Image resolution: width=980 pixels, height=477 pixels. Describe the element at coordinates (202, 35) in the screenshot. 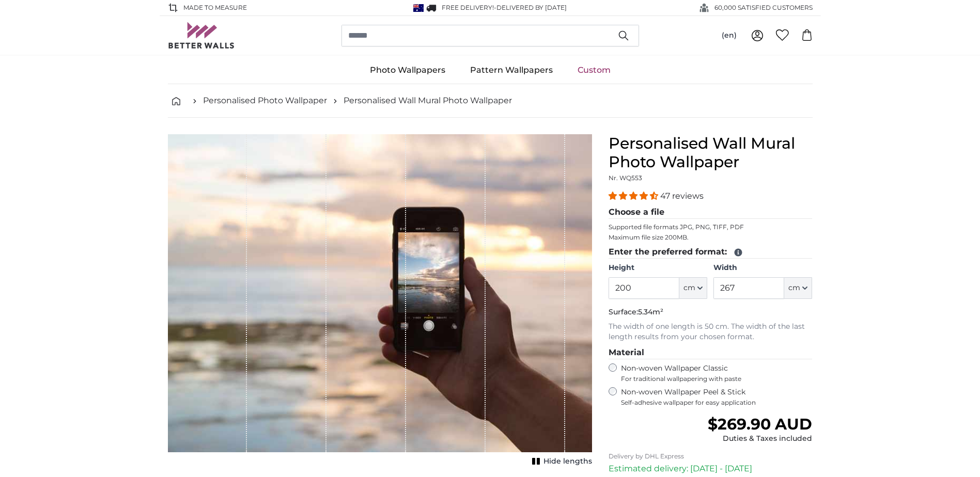

I see `img: Betterwalls` at that location.